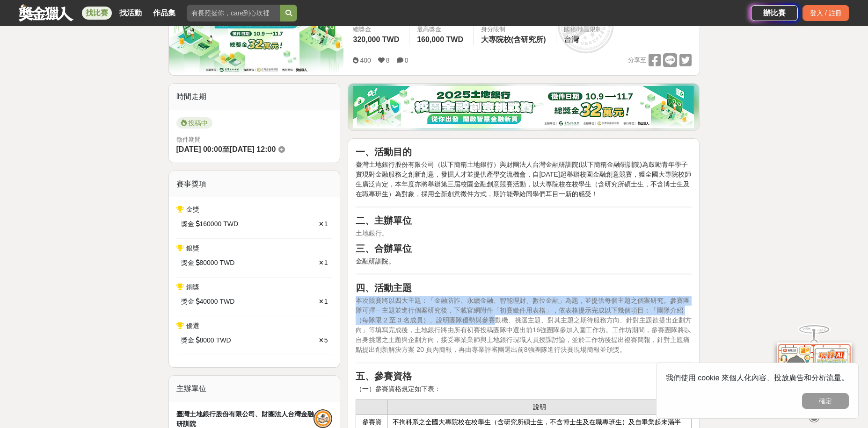  Describe the element at coordinates (234, 13) in the screenshot. I see `input: 有長照挺你，care到心坎裡！青春出手，拍出照顧 影音徵件活動` at that location.